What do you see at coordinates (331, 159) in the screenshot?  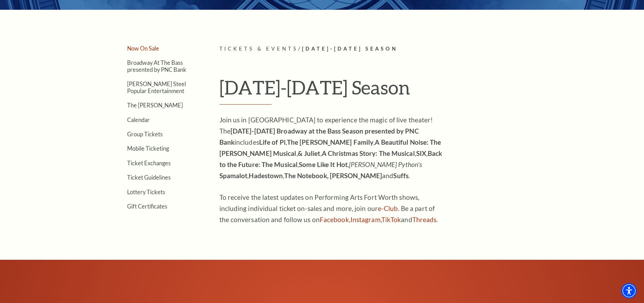 I see `strong: Back to the Future: The Musical` at bounding box center [331, 159].